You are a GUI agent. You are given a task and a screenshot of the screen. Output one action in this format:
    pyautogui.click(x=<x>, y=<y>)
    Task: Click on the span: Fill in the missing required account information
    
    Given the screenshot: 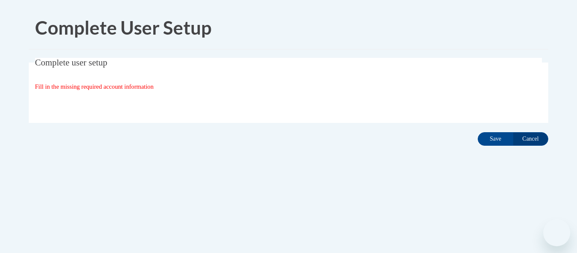 What is the action you would take?
    pyautogui.click(x=94, y=87)
    